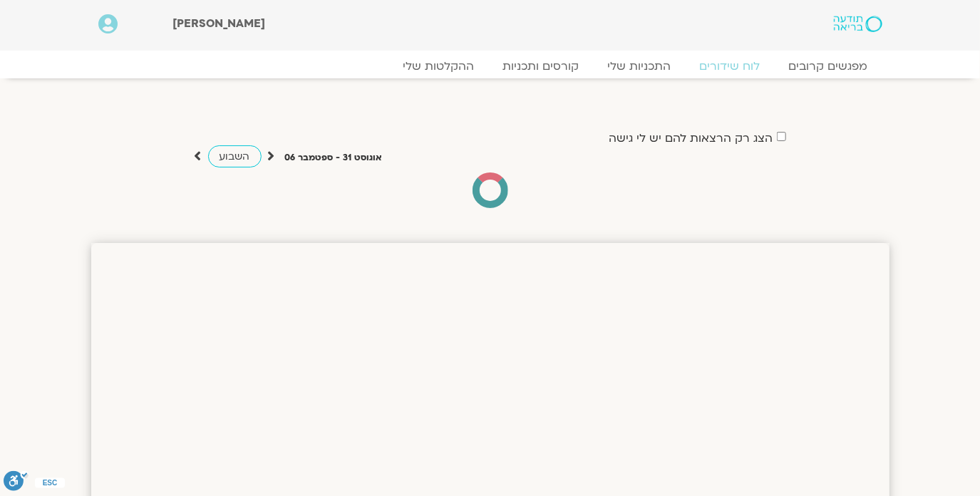  What do you see at coordinates (639, 66) in the screenshot?
I see `a: התכניות שלי` at bounding box center [639, 66].